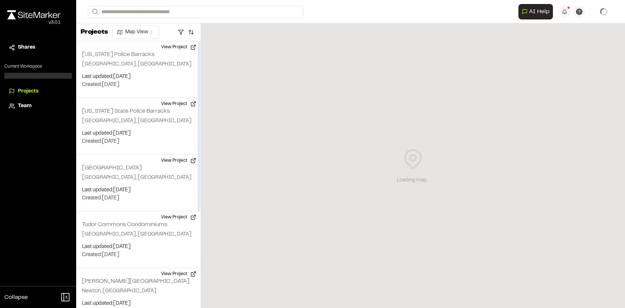 The image size is (625, 308). Describe the element at coordinates (540, 12) in the screenshot. I see `span: AI Help` at that location.